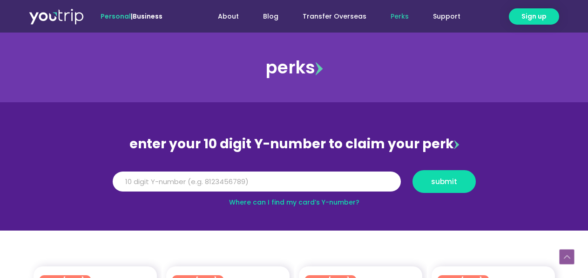  Describe the element at coordinates (115, 16) in the screenshot. I see `span: Personal` at that location.